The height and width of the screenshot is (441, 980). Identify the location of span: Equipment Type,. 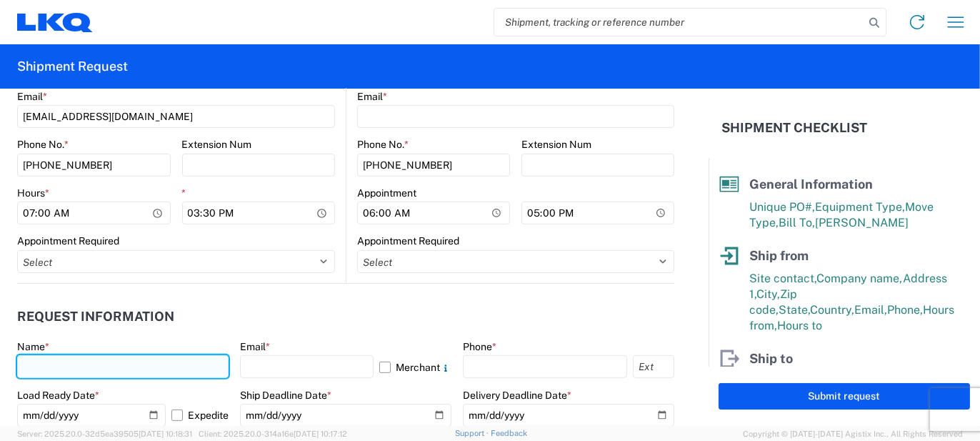
(859, 206).